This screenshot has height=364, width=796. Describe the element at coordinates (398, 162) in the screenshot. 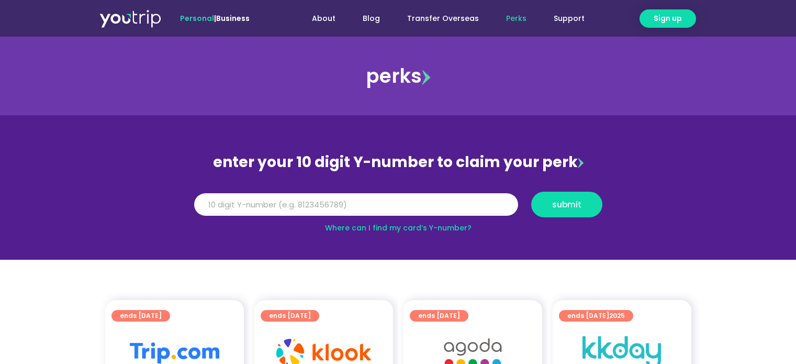

I see `div: enter your 10 digit Y-number to claim your perk` at that location.